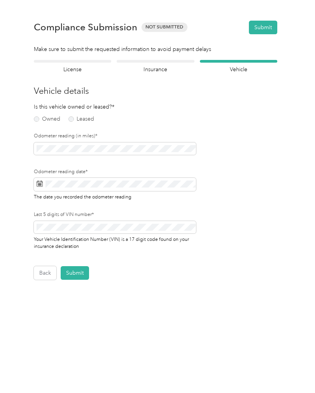  Describe the element at coordinates (82, 196) in the screenshot. I see `span: The date you recorded the odometer reading` at that location.